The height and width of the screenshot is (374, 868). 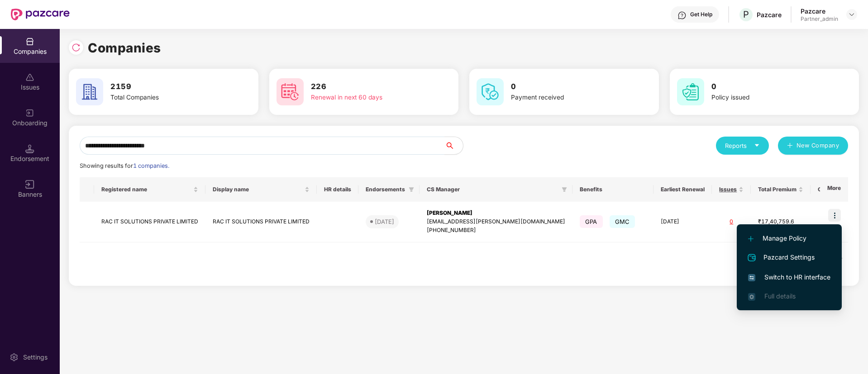 What do you see at coordinates (777, 190) in the screenshot?
I see `span: Total Premium` at bounding box center [777, 190].